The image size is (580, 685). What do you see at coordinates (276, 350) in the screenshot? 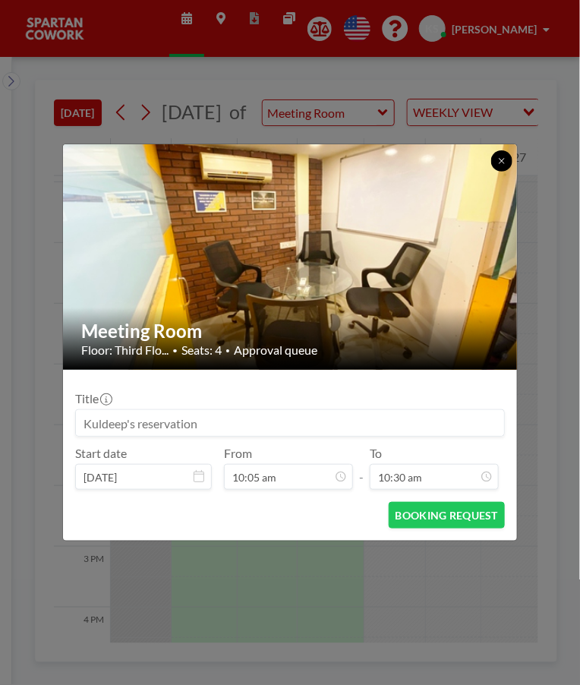
I see `span: Approval queue` at bounding box center [276, 350].